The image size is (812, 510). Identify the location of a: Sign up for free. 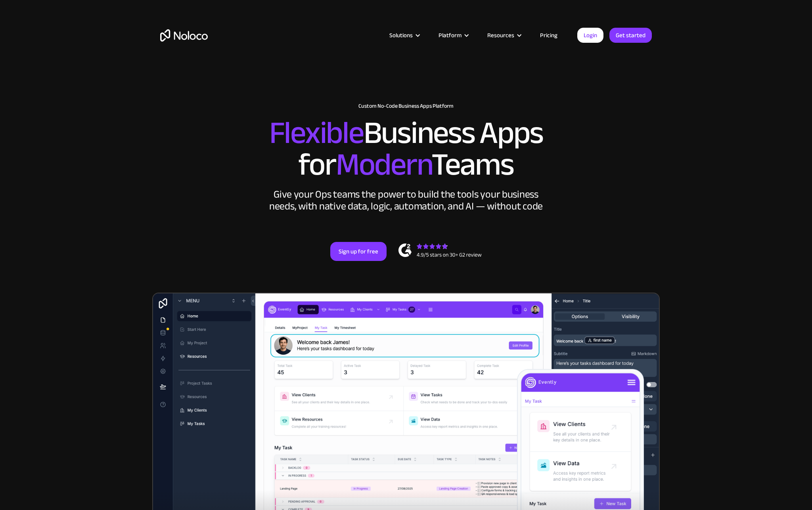
(358, 252).